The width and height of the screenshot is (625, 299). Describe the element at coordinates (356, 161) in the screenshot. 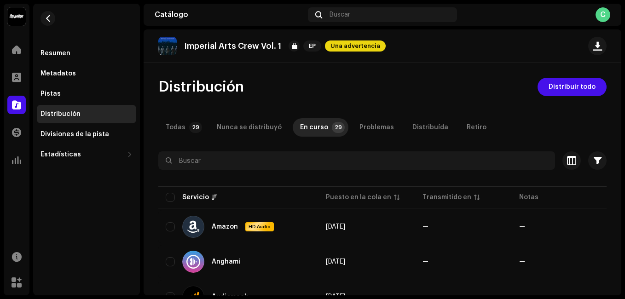

I see `input: Buscar` at that location.